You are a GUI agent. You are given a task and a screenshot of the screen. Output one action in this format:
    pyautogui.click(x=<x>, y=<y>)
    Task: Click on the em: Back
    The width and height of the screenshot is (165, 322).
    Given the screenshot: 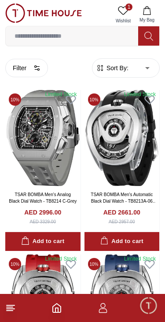 What is the action you would take?
    pyautogui.click(x=13, y=13)
    